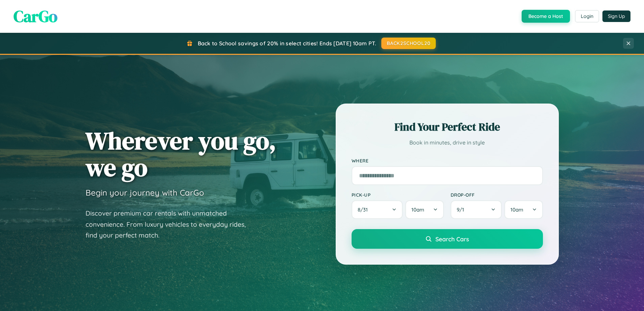  What do you see at coordinates (170, 224) in the screenshot?
I see `p: Discover premium car rentals with unmatched convenience. From luxury vehicles to everyday rides, ...` at bounding box center [170, 224].